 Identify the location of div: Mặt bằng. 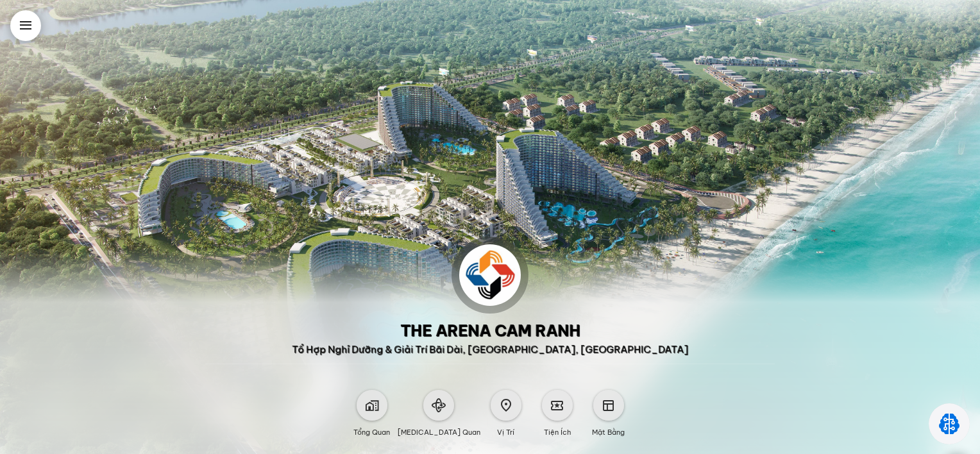
(608, 430).